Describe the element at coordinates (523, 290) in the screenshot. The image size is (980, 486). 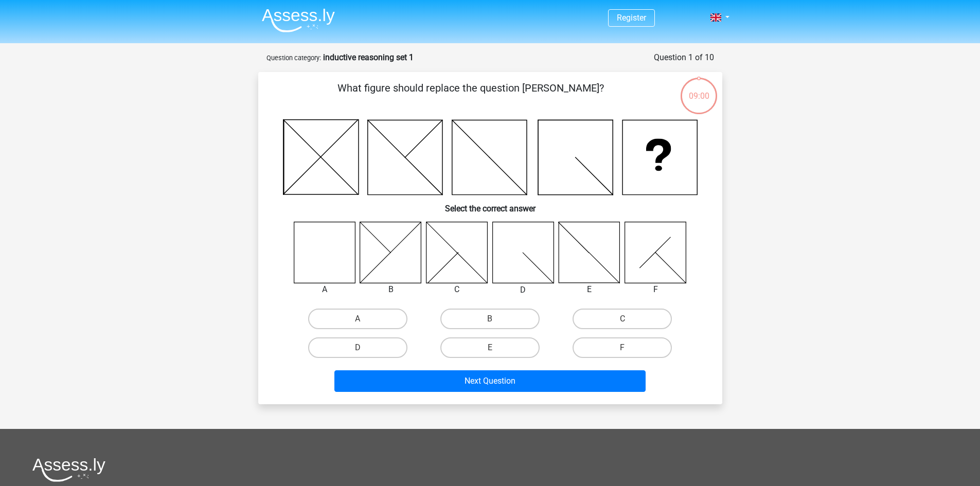
I see `div: D` at that location.